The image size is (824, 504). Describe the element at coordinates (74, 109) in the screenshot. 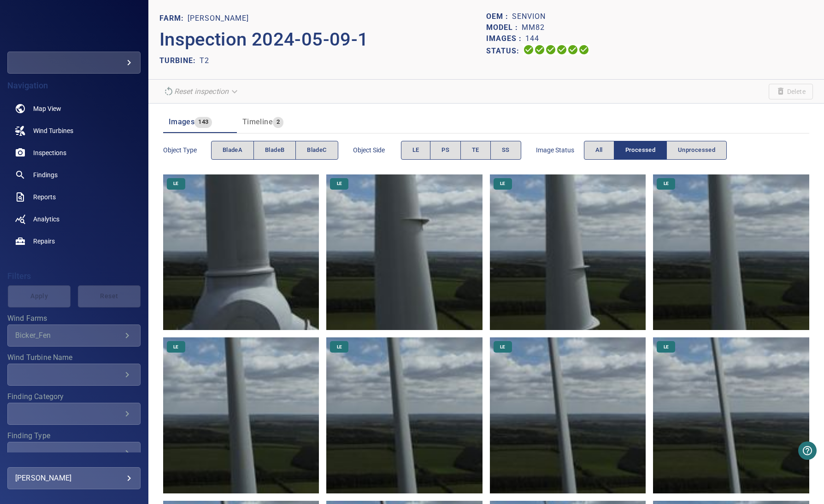

I see `a: map noActive` at that location.